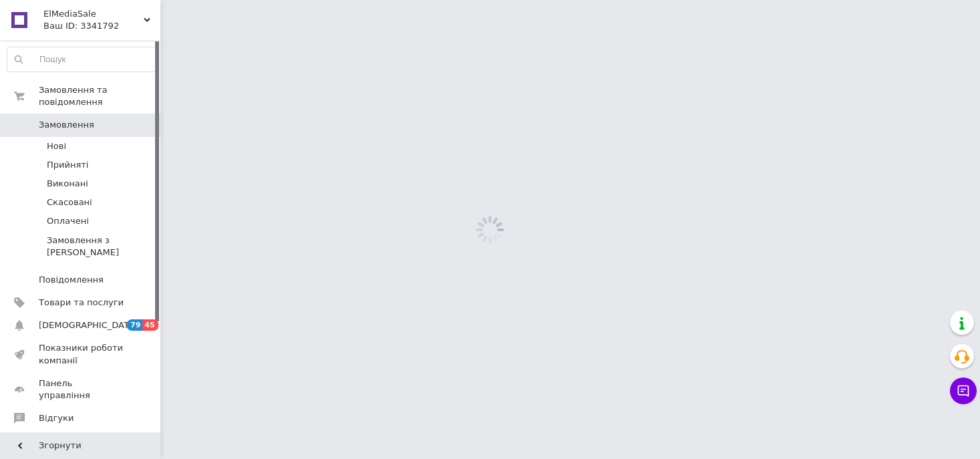  What do you see at coordinates (67, 165) in the screenshot?
I see `span: Прийняті` at bounding box center [67, 165].